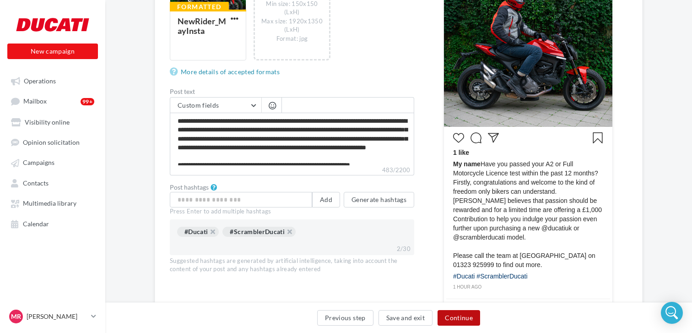  What do you see at coordinates (40, 81) in the screenshot?
I see `span: Operations` at bounding box center [40, 81].